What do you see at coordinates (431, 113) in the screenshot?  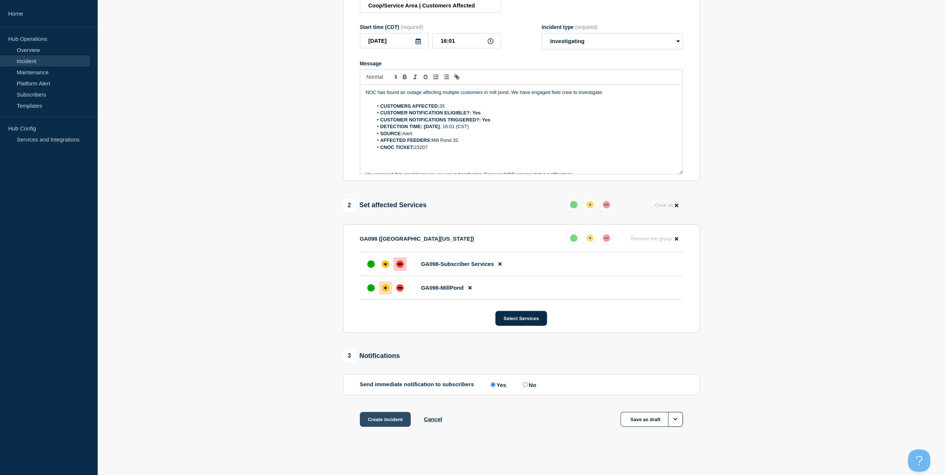 I see `strong: CUSTOMER NOTIFICATION ELIGIBLE?: Yes` at bounding box center [431, 113].